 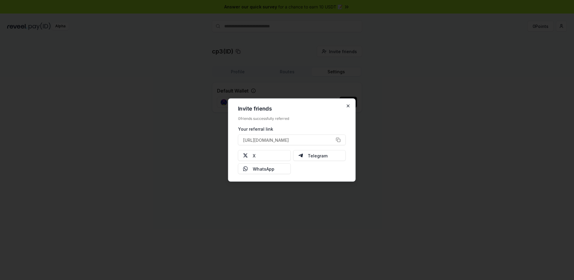 I want to click on button: X, so click(x=264, y=155).